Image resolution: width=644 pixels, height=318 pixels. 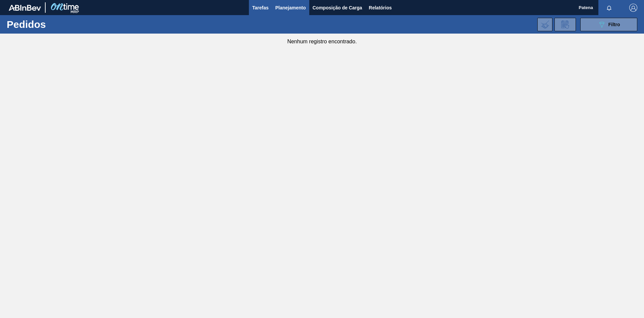 What do you see at coordinates (608, 24) in the screenshot?
I see `button: Filtro` at bounding box center [608, 24].